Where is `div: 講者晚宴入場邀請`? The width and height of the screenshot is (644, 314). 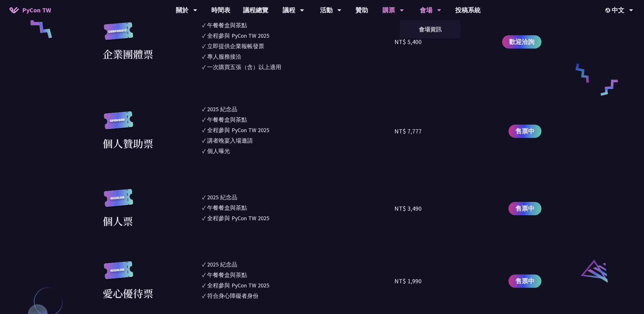 div: 講者晚宴入場邀請 is located at coordinates (230, 140).